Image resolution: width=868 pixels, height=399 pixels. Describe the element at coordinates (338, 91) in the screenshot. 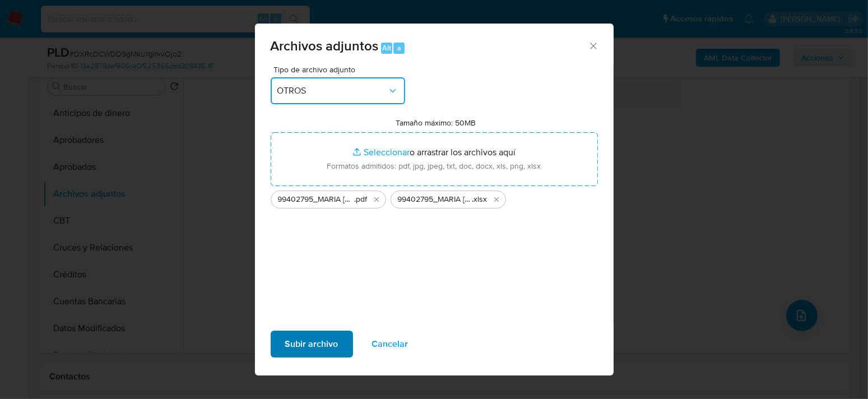

I see `button: OTROS` at that location.